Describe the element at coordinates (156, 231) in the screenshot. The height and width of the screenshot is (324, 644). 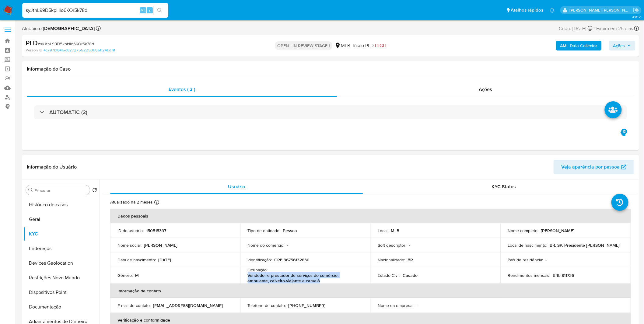
I see `p: 150515397` at that location.